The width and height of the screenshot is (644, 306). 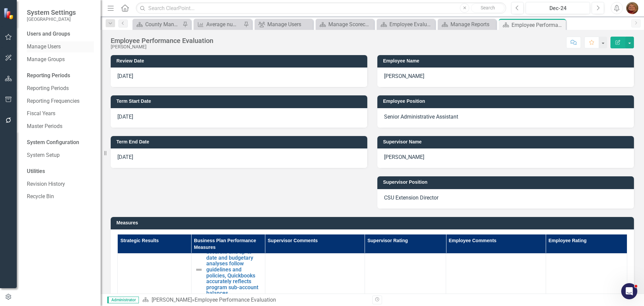 What do you see at coordinates (234, 270) in the screenshot?
I see `a: Ensures database is accurate and up-to-date and budgetary analyses follow guidelines and policies...` at bounding box center [234, 270].